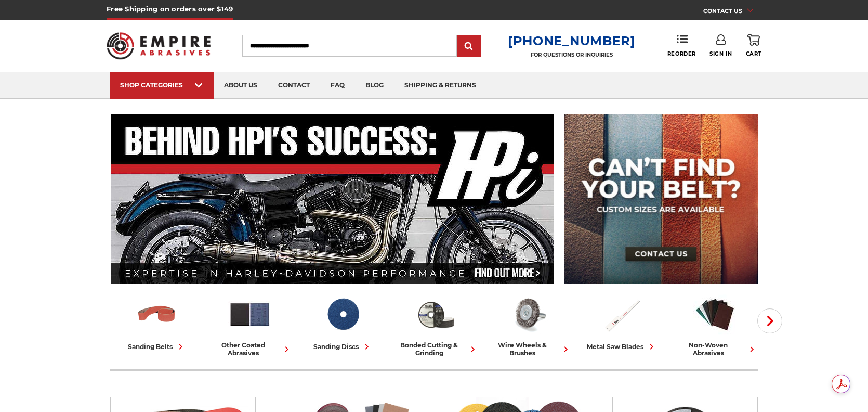 The width and height of the screenshot is (868, 412). I want to click on a: non-woven abrasives, so click(715, 325).